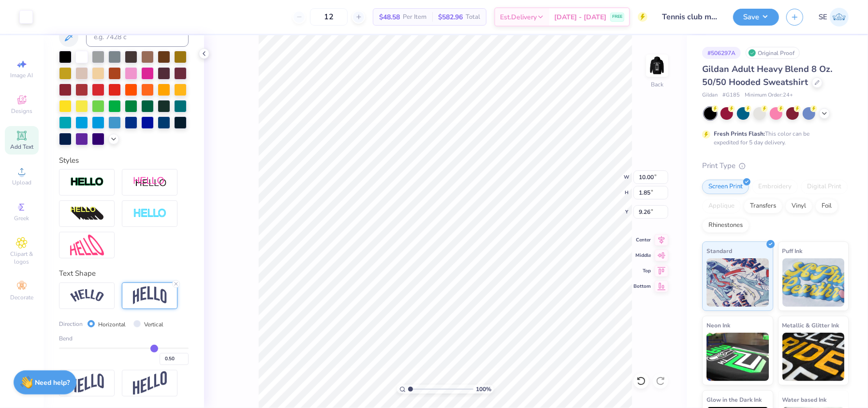  I want to click on span: Est. Delivery, so click(518, 17).